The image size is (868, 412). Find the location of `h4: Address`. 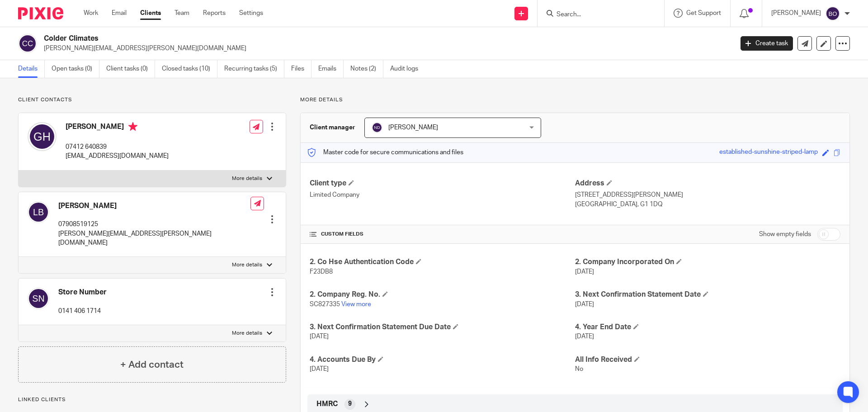

h4: Address is located at coordinates (708, 183).